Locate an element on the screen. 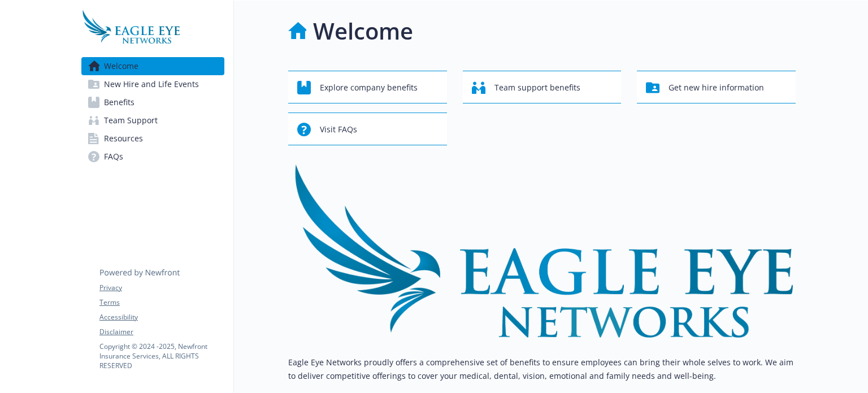 The width and height of the screenshot is (868, 393). button: Explore company benefits is located at coordinates (367, 87).